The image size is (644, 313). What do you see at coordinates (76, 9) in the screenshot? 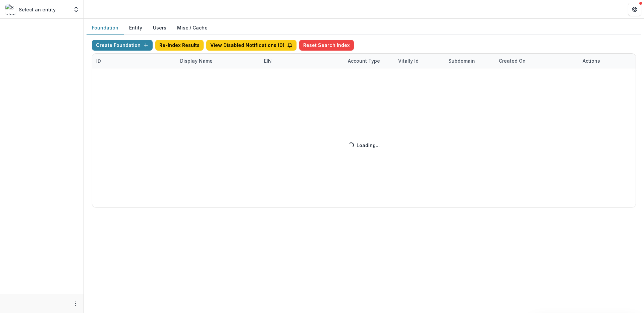
I see `button: Open entity switcher` at bounding box center [76, 9].